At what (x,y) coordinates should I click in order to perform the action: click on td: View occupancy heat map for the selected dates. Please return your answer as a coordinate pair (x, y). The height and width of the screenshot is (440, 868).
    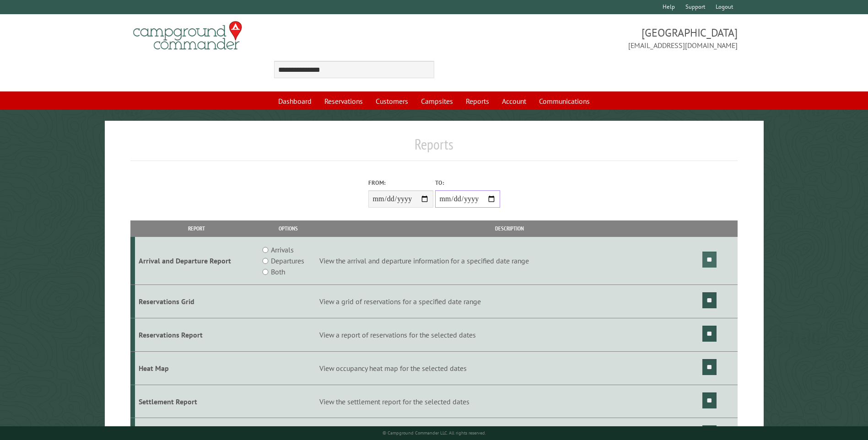
    Looking at the image, I should click on (509, 368).